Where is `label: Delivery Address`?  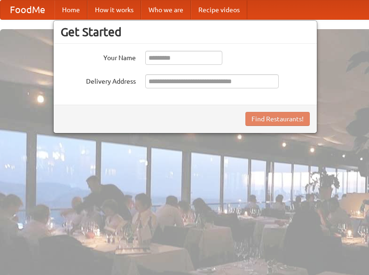 label: Delivery Address is located at coordinates (98, 80).